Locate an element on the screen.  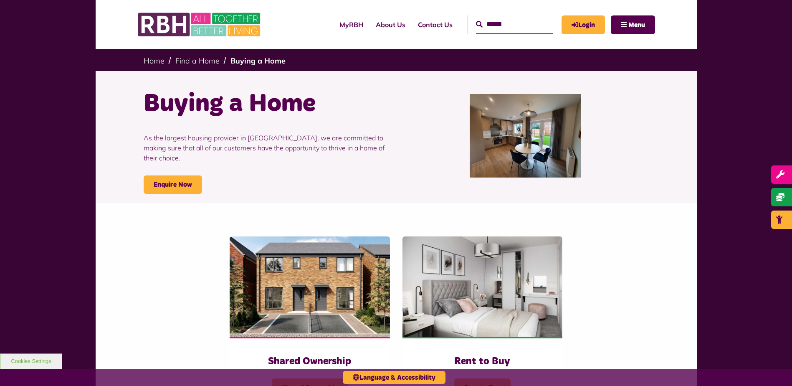
a: Contact Us is located at coordinates (435, 25).